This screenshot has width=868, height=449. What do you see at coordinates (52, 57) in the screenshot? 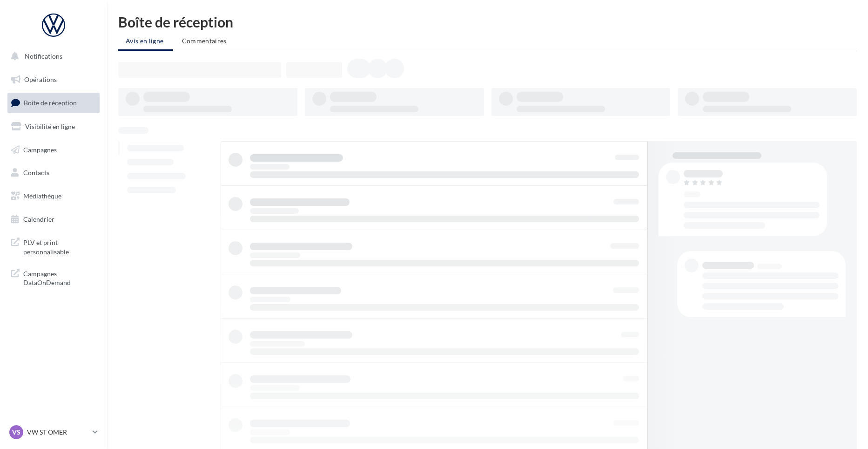
I see `button: Notifications` at bounding box center [52, 57].